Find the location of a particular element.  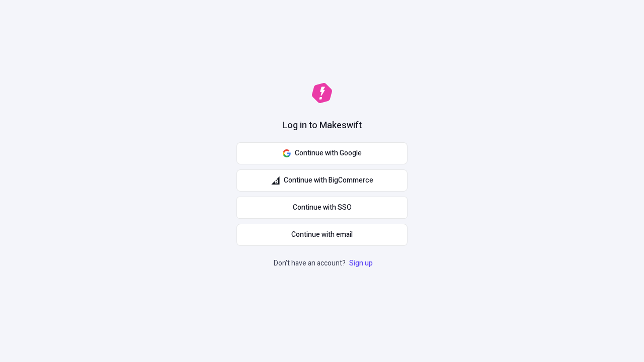

p: Don't have an account? is located at coordinates (324, 263).